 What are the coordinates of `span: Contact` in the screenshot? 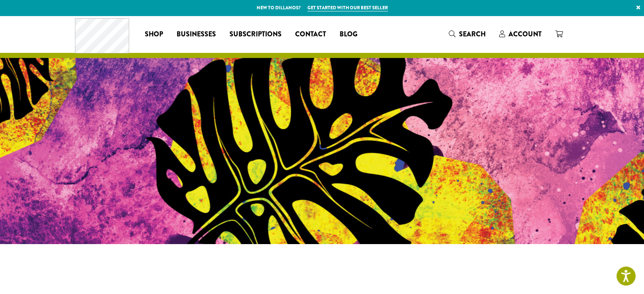 It's located at (311, 34).